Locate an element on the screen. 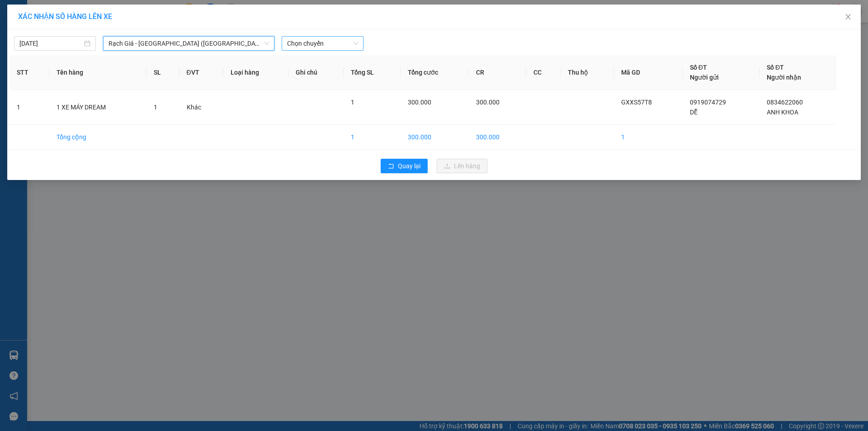  span: 0834622060 is located at coordinates (785, 103).